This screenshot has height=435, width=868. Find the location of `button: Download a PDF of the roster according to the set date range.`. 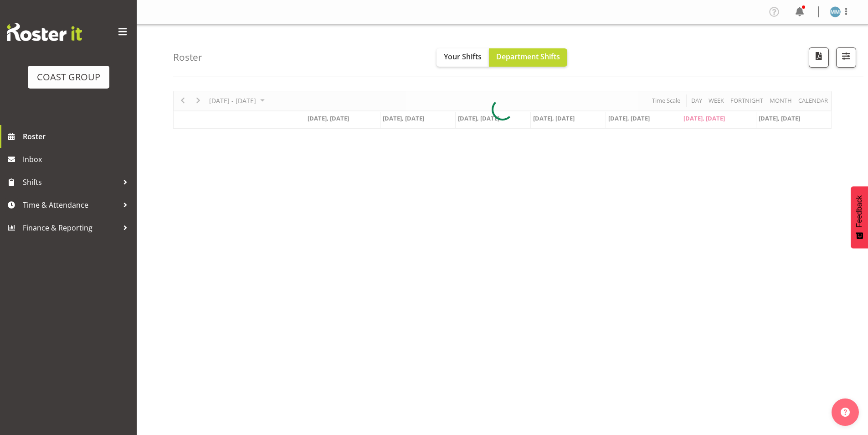

button: Download a PDF of the roster according to the set date range. is located at coordinates (819, 58).